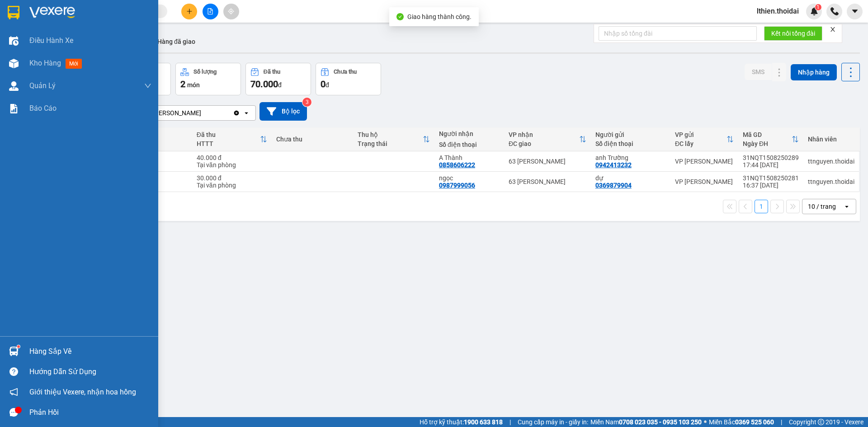  Describe the element at coordinates (646, 422) in the screenshot. I see `span: Miền Nam` at that location.